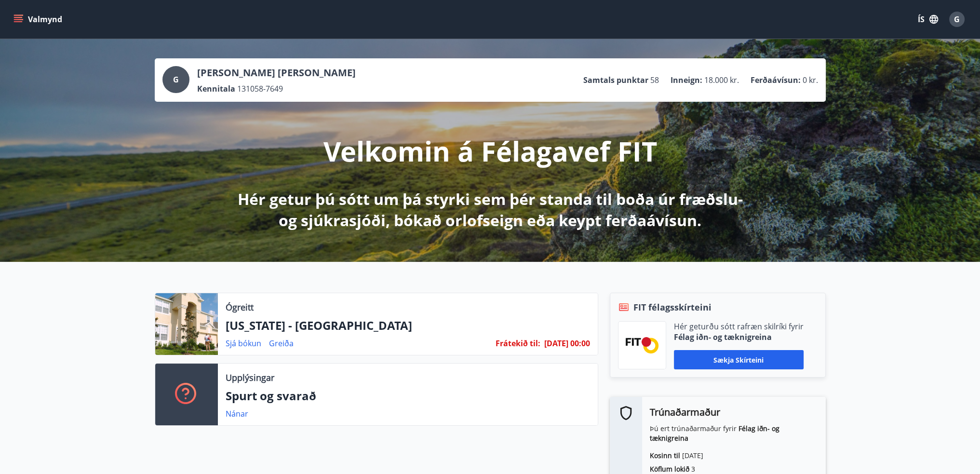 The width and height of the screenshot is (980, 474). I want to click on a: Greiða, so click(281, 343).